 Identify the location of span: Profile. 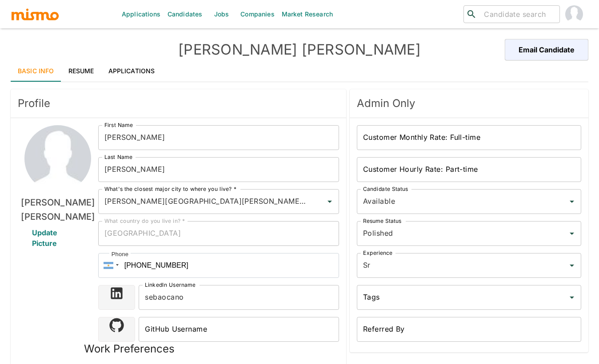
(178, 104).